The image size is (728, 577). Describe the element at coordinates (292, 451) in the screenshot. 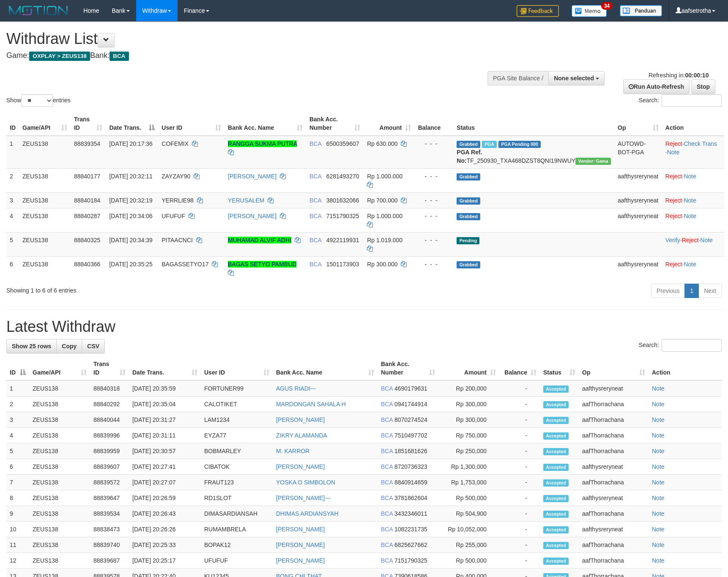

I see `a: M. KARROR` at that location.